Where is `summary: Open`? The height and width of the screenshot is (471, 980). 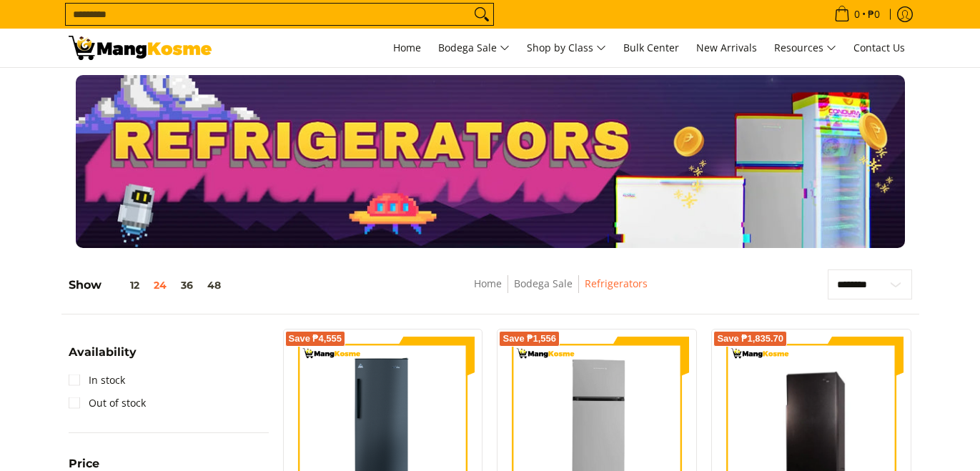 summary: Open is located at coordinates (102, 357).